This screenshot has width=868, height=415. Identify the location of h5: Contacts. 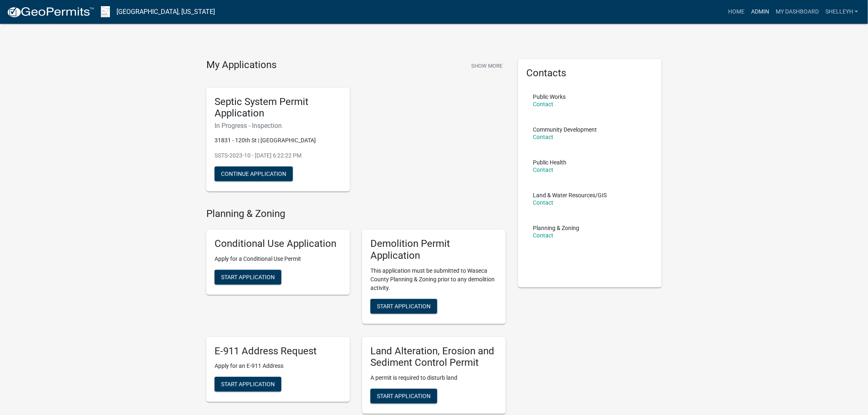
(590, 73).